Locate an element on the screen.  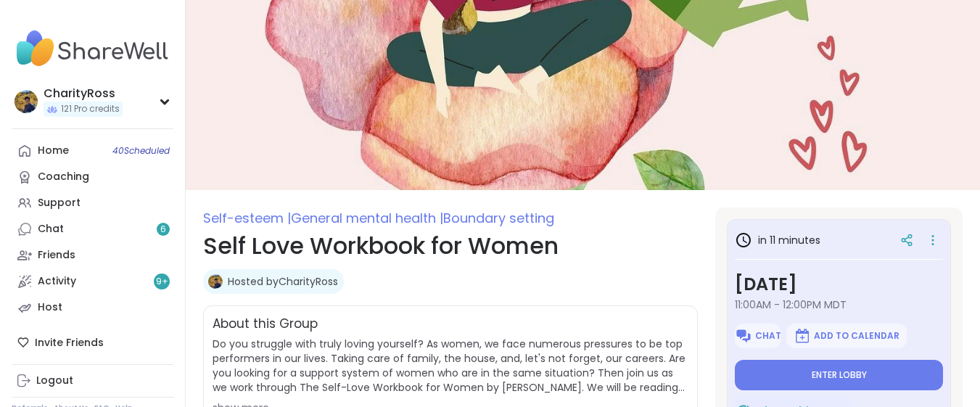
span: Self-esteem | is located at coordinates (247, 218).